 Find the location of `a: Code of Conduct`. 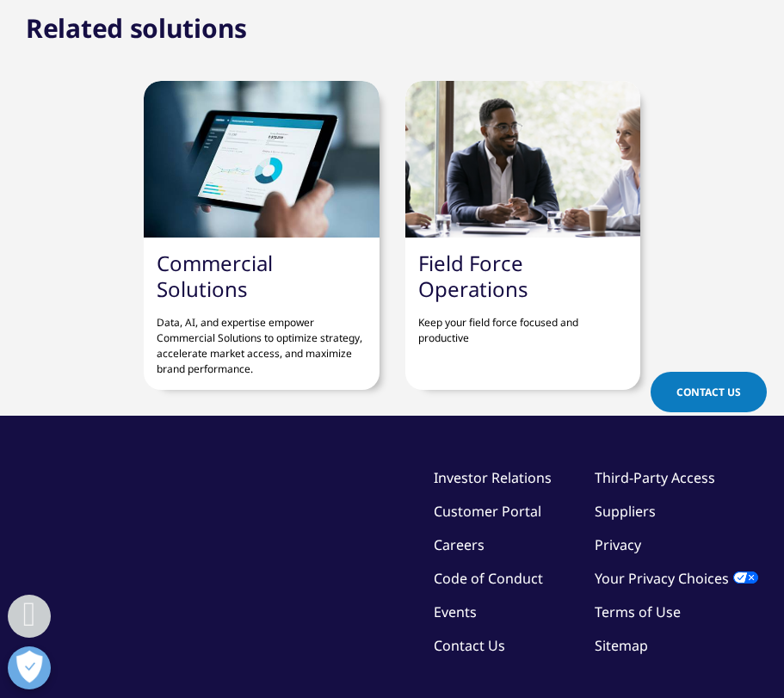

a: Code of Conduct is located at coordinates (488, 578).